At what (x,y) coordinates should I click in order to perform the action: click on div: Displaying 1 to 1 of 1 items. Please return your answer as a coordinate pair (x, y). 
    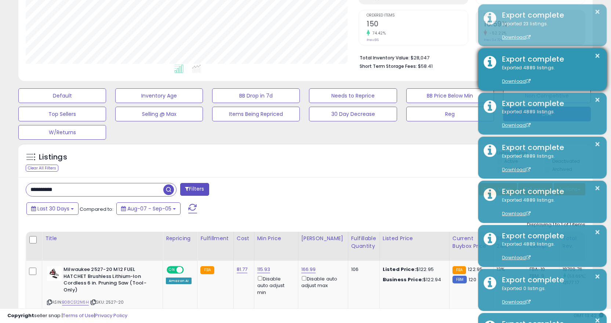
    Looking at the image, I should click on (556, 225).